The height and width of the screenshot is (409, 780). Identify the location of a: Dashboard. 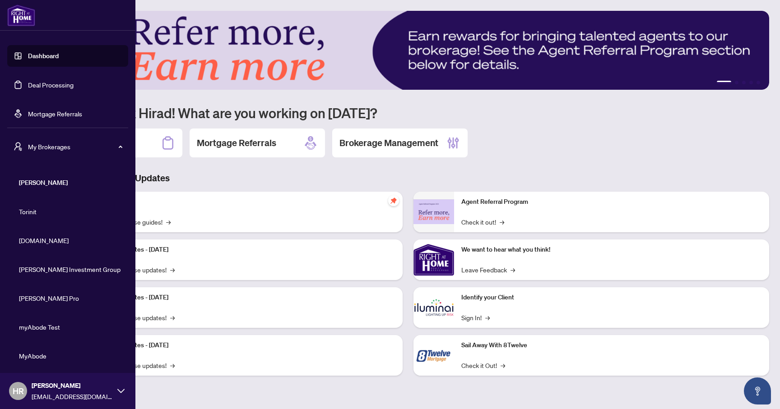
(43, 56).